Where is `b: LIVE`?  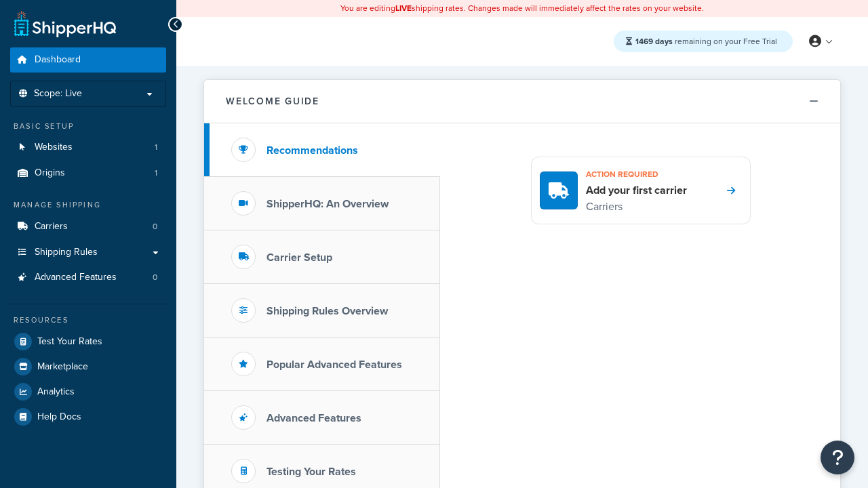
b: LIVE is located at coordinates (403, 8).